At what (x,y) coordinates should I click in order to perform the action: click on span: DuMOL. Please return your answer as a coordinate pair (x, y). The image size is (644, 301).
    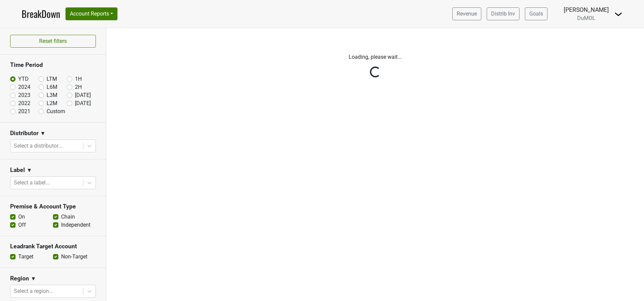
    Looking at the image, I should click on (587, 18).